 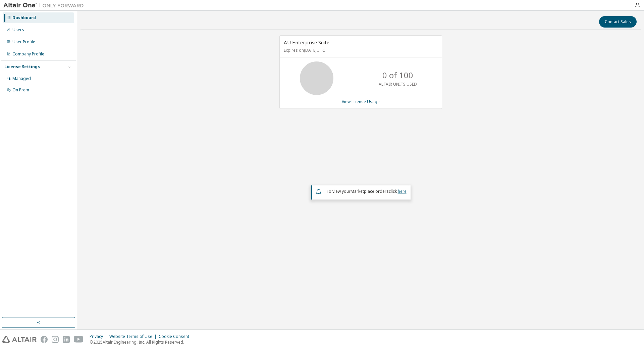 I want to click on div: Users, so click(x=18, y=30).